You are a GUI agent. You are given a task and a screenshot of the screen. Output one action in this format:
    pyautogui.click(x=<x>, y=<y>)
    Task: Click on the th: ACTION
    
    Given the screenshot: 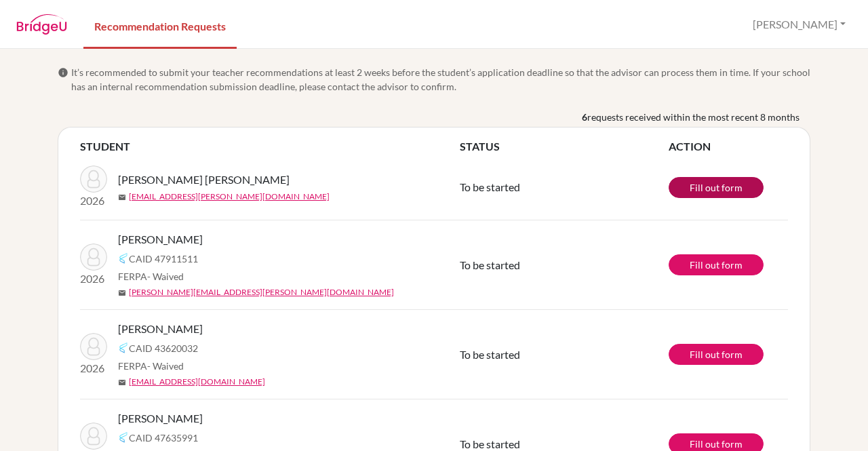 What is the action you would take?
    pyautogui.click(x=729, y=147)
    